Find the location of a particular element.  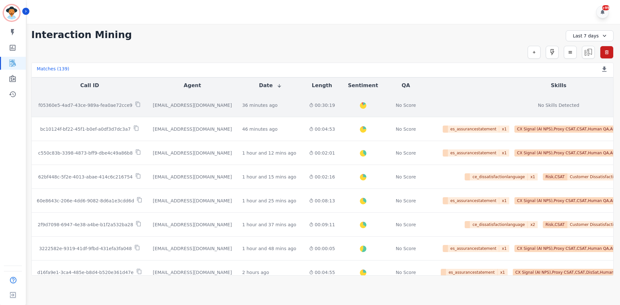

div: Matches ( 139 ) is located at coordinates (53, 70).